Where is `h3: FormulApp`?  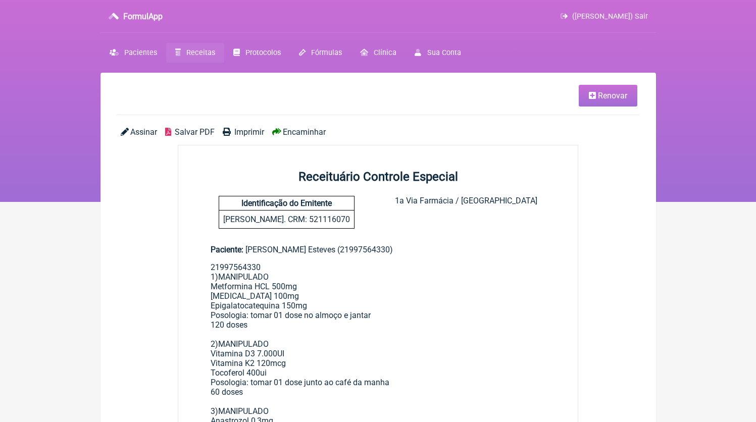
h3: FormulApp is located at coordinates (143, 16).